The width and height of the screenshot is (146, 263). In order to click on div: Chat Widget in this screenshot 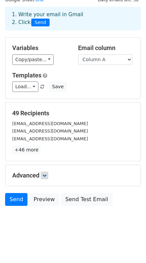, I will do `click(129, 247)`.